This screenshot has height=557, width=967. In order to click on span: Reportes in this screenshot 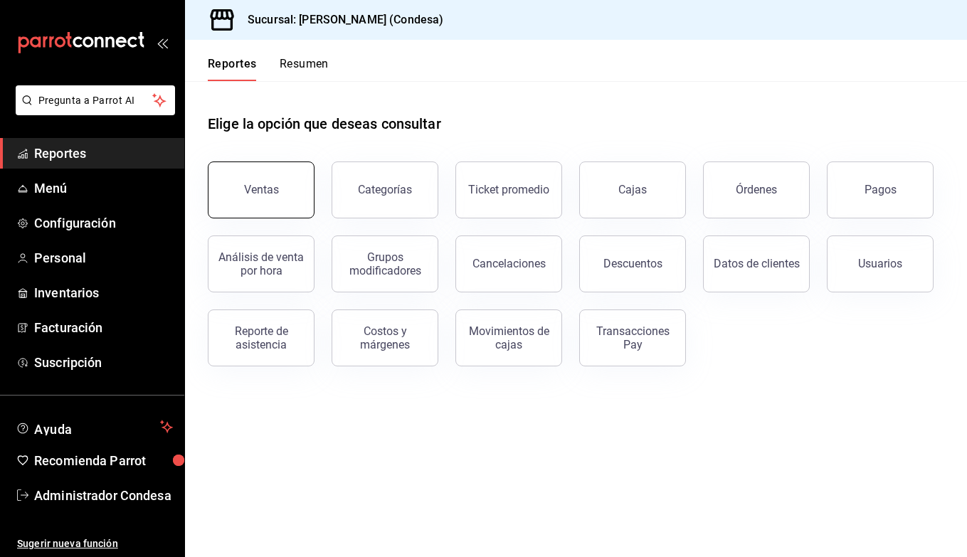, I will do `click(103, 153)`.